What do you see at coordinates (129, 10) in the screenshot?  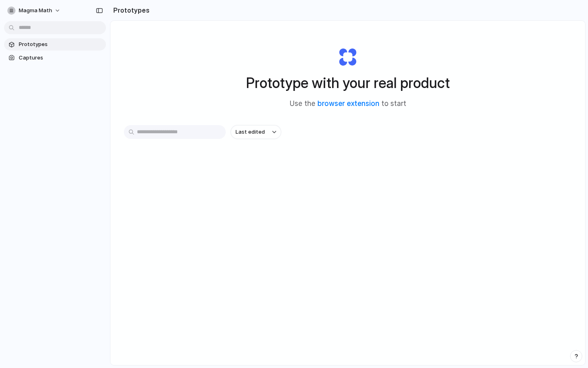 I see `h2: Prototypes` at bounding box center [129, 10].